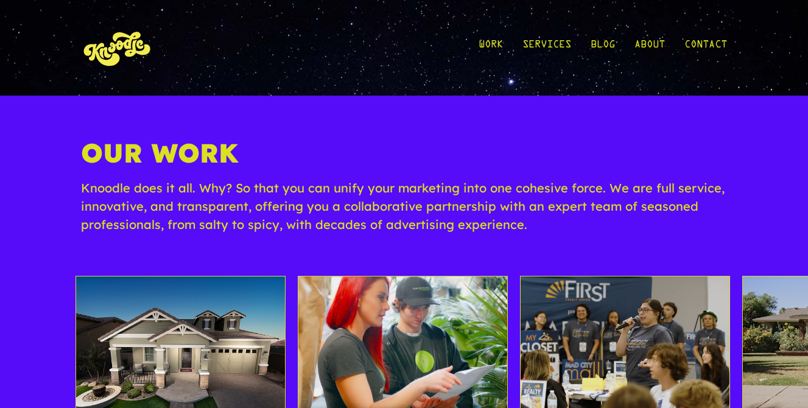 This screenshot has height=408, width=808. Describe the element at coordinates (547, 47) in the screenshot. I see `a: Services` at that location.